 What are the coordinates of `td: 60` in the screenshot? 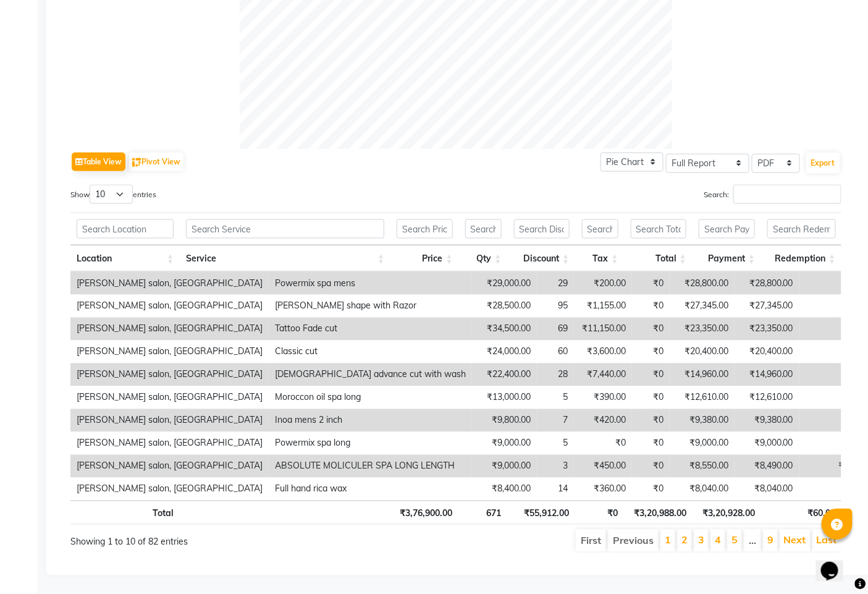 It's located at (556, 351).